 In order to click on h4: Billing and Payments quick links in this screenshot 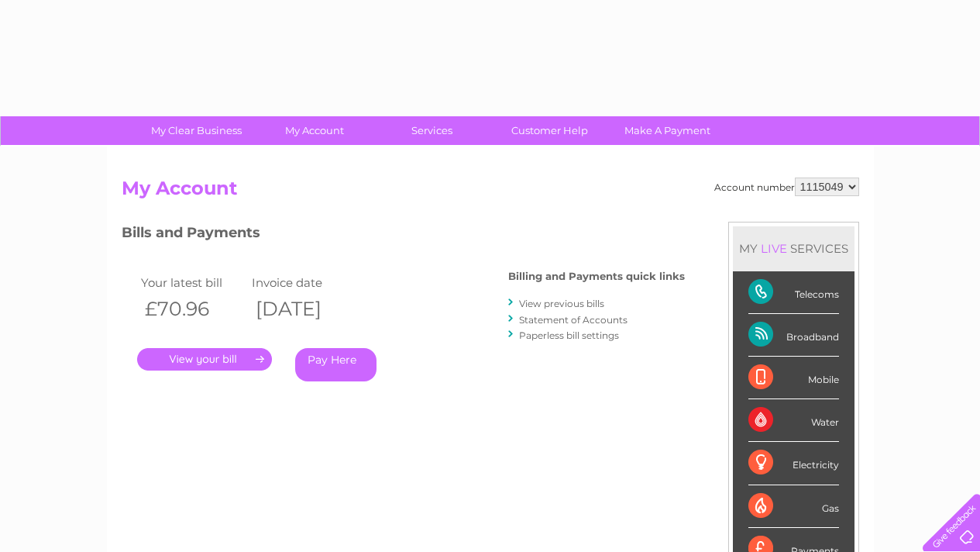, I will do `click(596, 276)`.